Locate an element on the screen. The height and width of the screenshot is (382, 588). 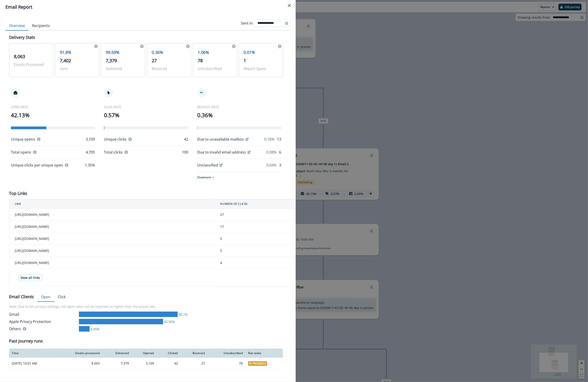
button: Open is located at coordinates (46, 297).